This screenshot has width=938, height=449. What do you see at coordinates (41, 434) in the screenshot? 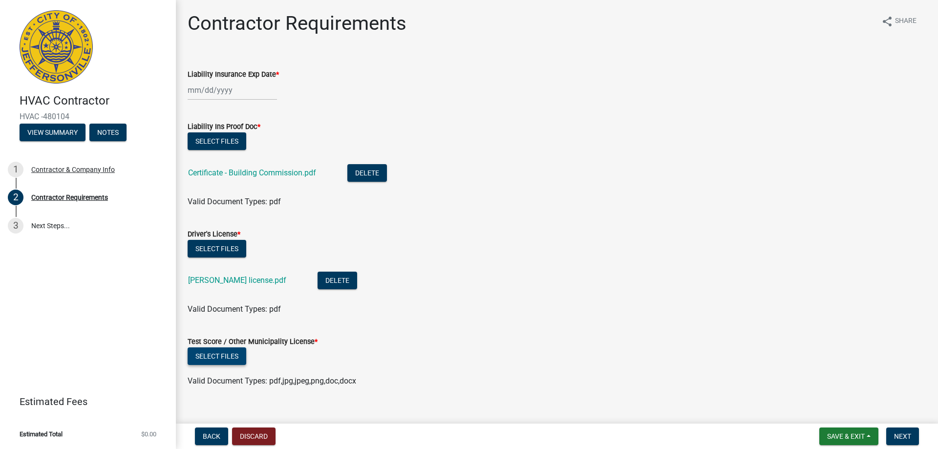
I see `span: Estimated Total` at bounding box center [41, 434].